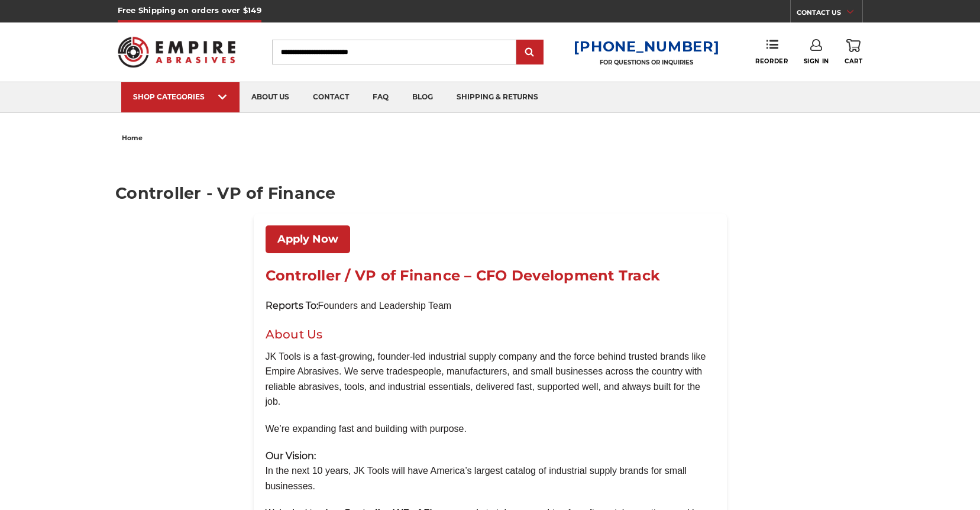  Describe the element at coordinates (854, 61) in the screenshot. I see `span: Cart` at that location.